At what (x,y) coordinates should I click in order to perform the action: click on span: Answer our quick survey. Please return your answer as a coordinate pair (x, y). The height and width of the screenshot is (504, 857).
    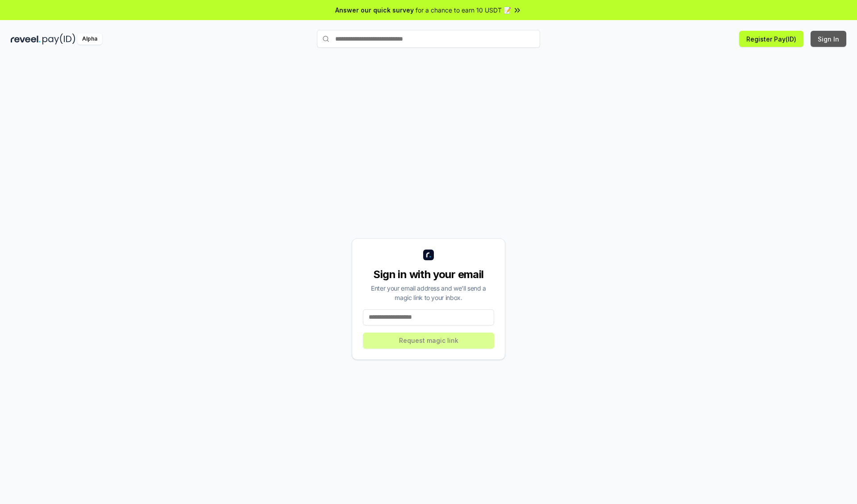
    Looking at the image, I should click on (375, 10).